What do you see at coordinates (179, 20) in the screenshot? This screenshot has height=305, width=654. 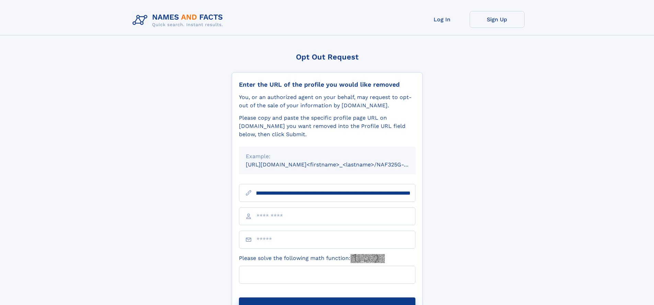 I see `img: Logo Names and Facts` at bounding box center [179, 20].